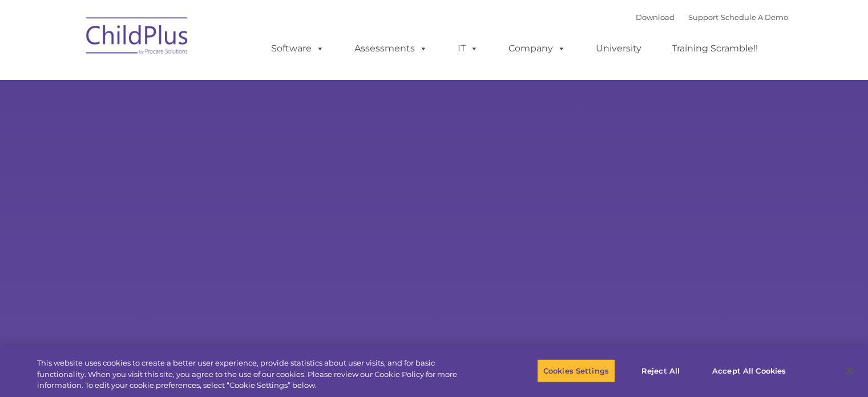 The image size is (868, 397). I want to click on a: Company, so click(537, 49).